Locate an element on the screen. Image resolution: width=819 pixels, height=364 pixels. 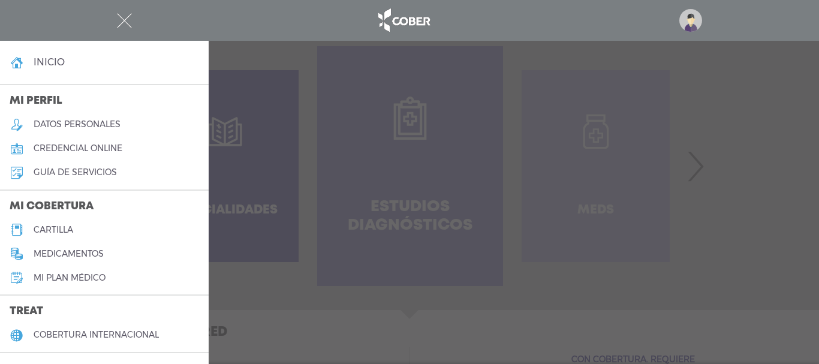
h5: guía de servicios is located at coordinates (75, 172).